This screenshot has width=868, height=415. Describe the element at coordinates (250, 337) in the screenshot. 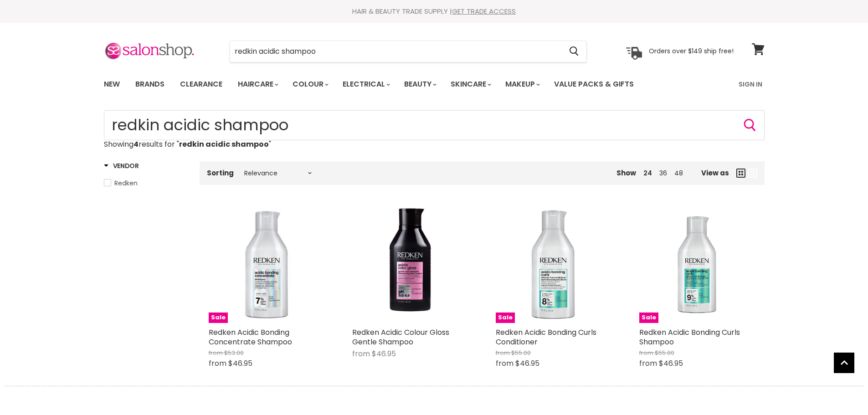

I see `a: Redken Acidic Bonding Concentrate Shampoo` at that location.